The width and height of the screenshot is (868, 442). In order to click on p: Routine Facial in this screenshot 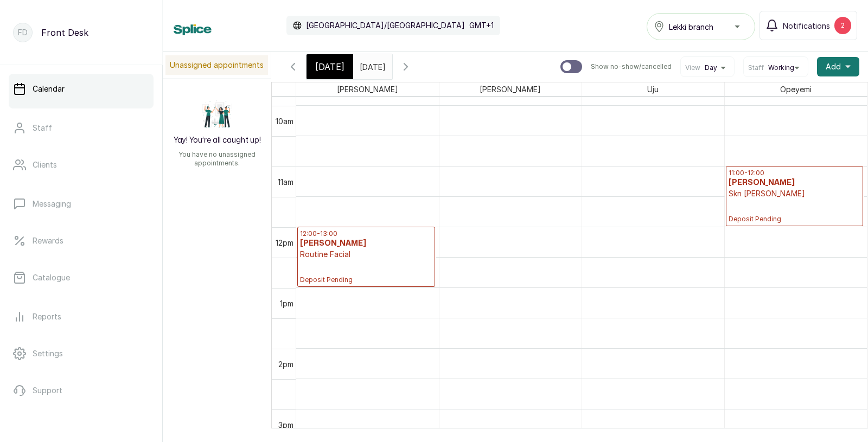, I will do `click(366, 254)`.